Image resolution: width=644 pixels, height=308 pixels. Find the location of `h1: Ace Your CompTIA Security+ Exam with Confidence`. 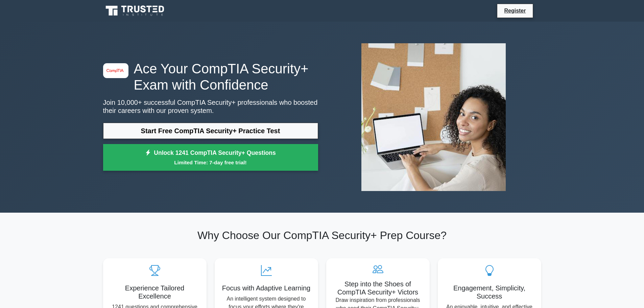

h1: Ace Your CompTIA Security+ Exam with Confidence is located at coordinates (210, 77).